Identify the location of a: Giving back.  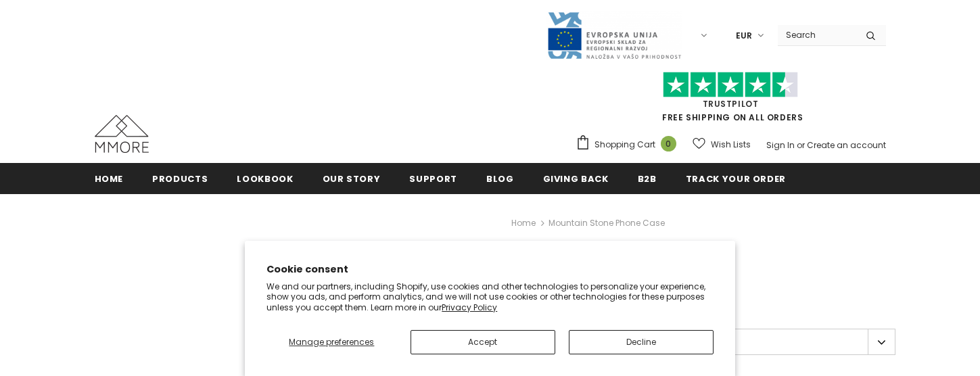
(575, 178).